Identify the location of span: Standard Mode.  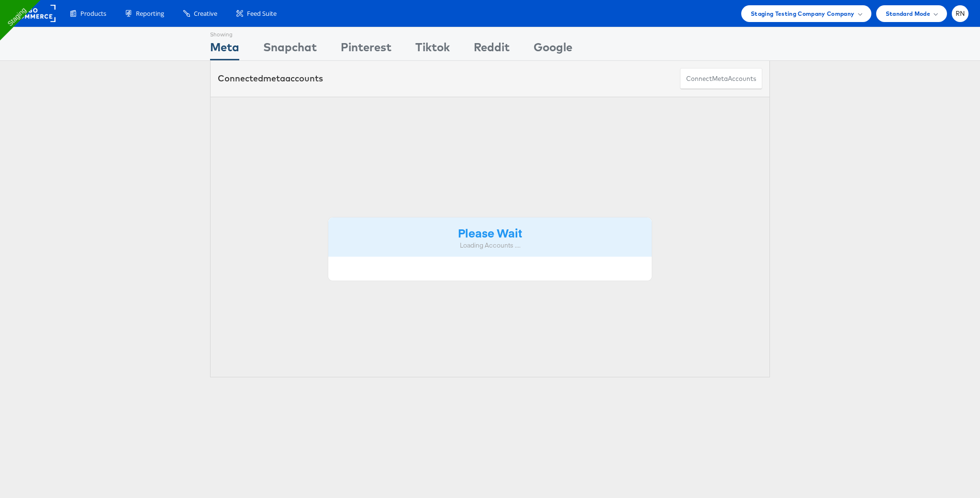
(908, 14).